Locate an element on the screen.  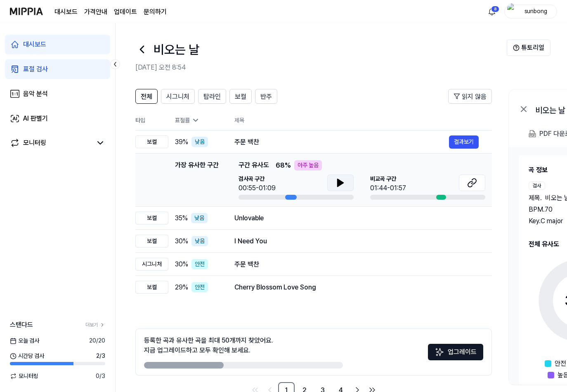
span: 보컬 is located at coordinates (241, 97).